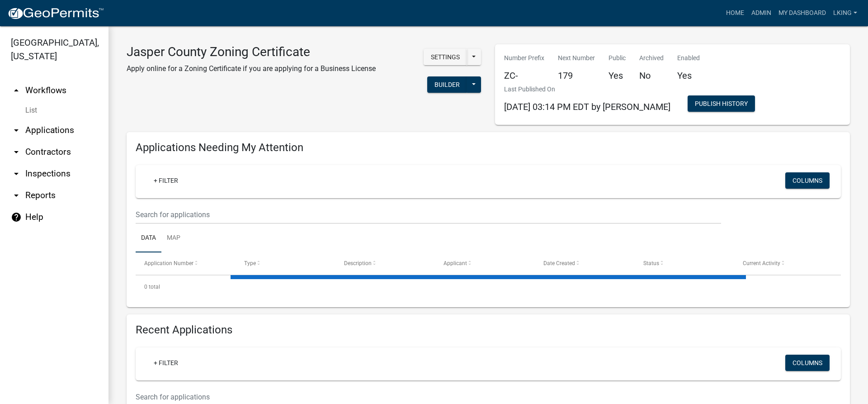 The image size is (868, 404). Describe the element at coordinates (428, 214) in the screenshot. I see `input: Search for applications` at that location.